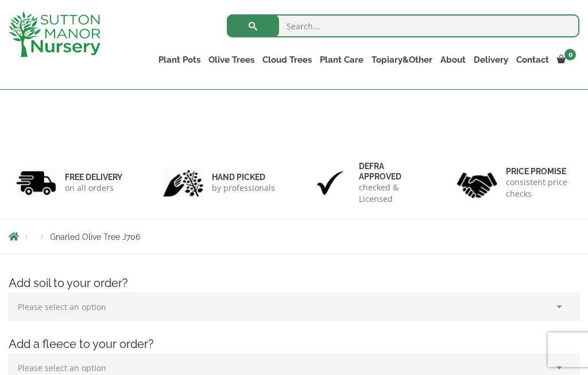 Image resolution: width=588 pixels, height=375 pixels. I want to click on a: Plant Care, so click(342, 60).